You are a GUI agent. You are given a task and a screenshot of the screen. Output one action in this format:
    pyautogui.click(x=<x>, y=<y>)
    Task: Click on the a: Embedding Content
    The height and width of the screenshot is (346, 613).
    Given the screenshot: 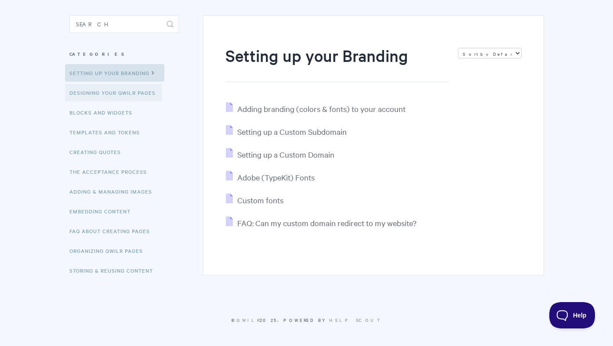 What is the action you would take?
    pyautogui.click(x=103, y=211)
    